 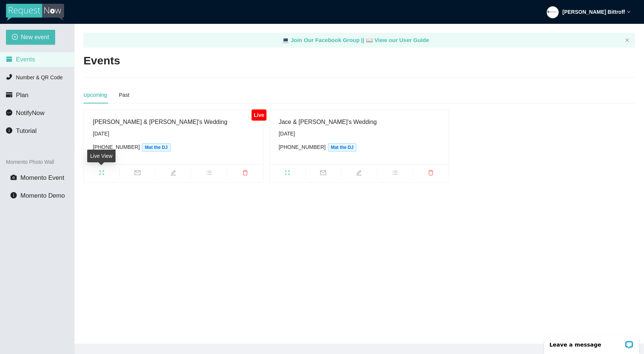 What do you see at coordinates (29, 15) in the screenshot?
I see `div: v 4.0.25` at bounding box center [29, 15].